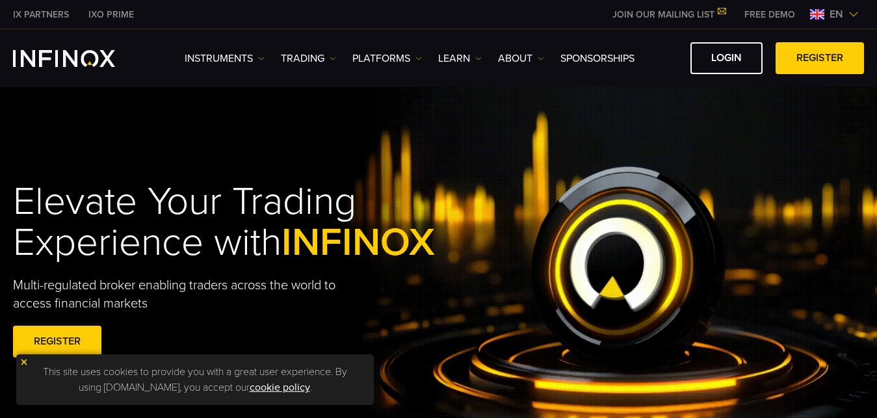  I want to click on a: INFINOX Logo, so click(79, 59).